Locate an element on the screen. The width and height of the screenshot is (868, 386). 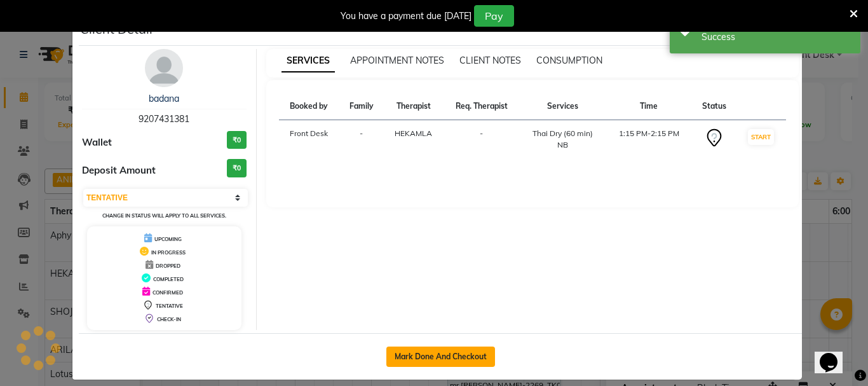
th: Req. Therapist is located at coordinates (481, 106).